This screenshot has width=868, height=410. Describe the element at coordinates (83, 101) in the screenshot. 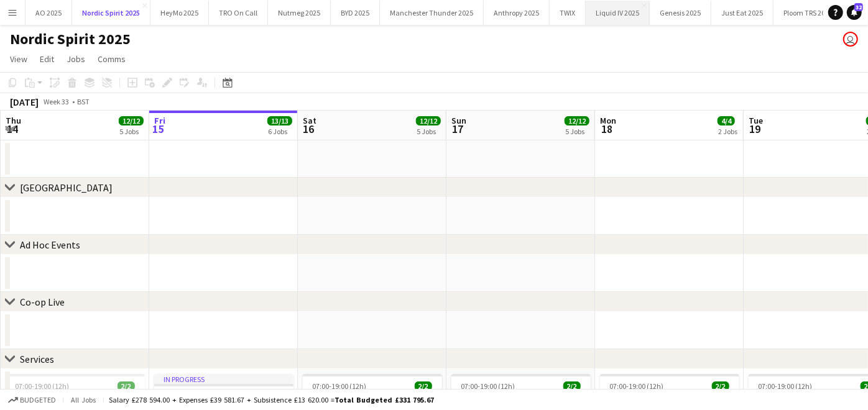

I see `div: BST` at that location.